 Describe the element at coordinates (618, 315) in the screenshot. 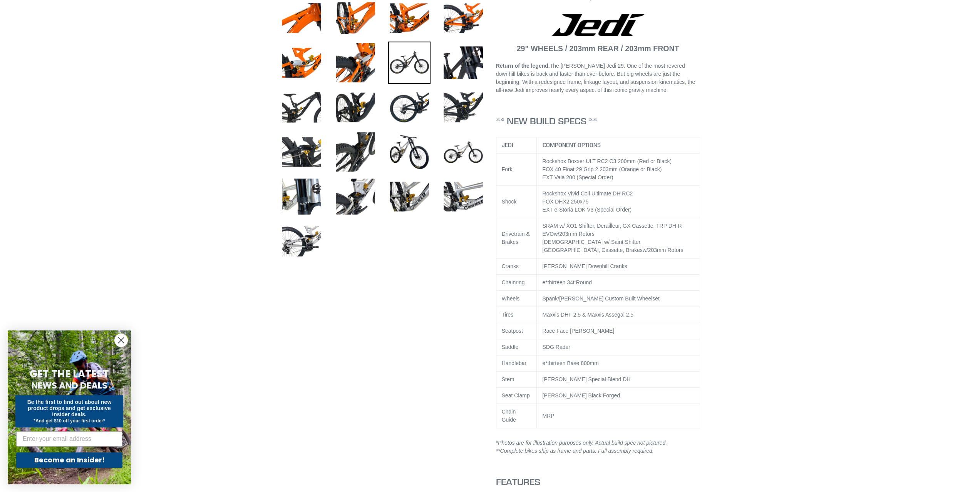

I see `td: Maxxis DHF 2.5 & Maxxis Assegai 2.5` at that location.